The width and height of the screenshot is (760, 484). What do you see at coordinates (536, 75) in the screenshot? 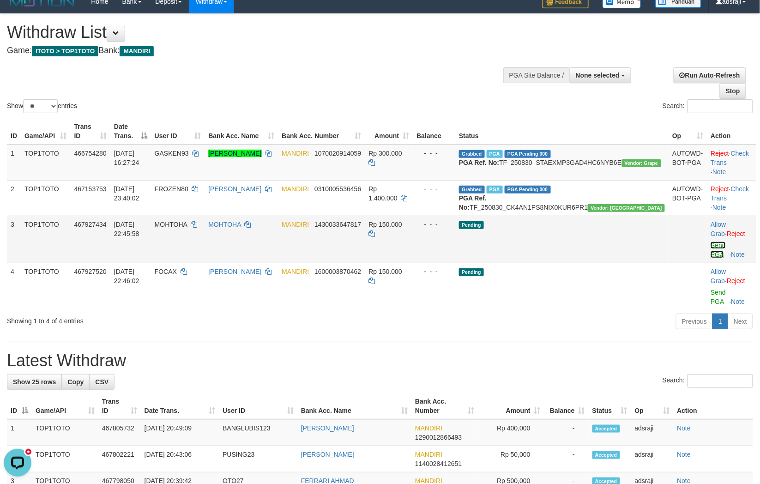
I see `div: PGA Site Balance /` at bounding box center [536, 75].